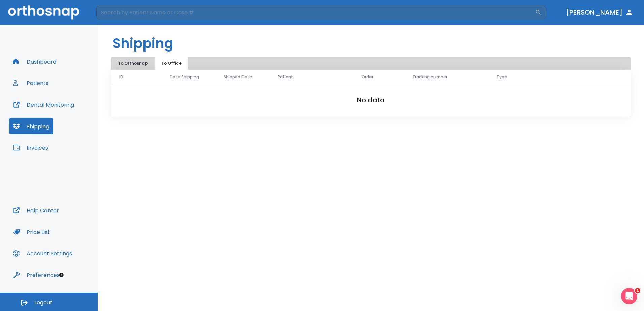 Image resolution: width=644 pixels, height=311 pixels. Describe the element at coordinates (430, 77) in the screenshot. I see `span: Tracking number` at that location.